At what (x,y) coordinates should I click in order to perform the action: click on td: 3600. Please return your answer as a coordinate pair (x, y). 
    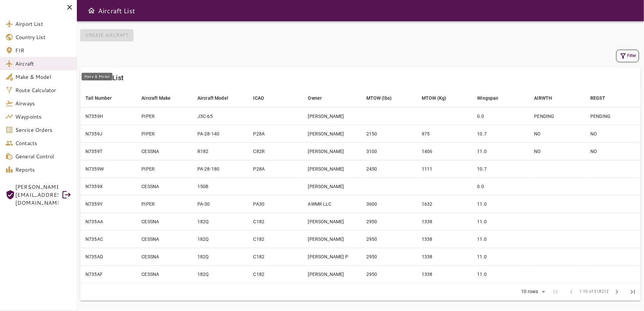
    Looking at the image, I should click on (389, 204).